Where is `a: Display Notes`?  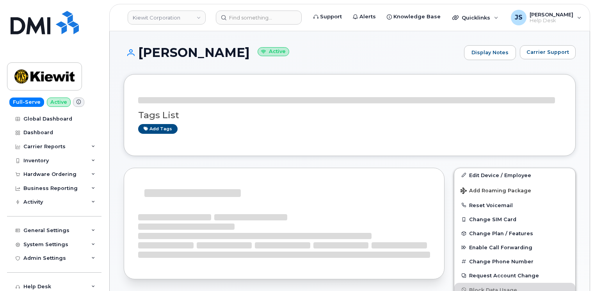 a: Display Notes is located at coordinates (490, 53).